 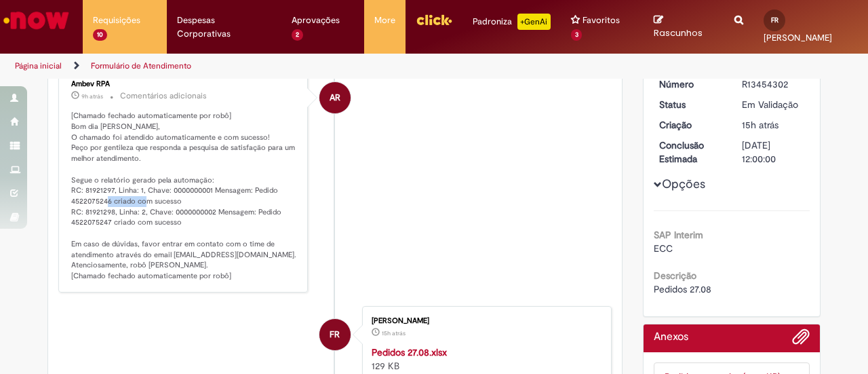 What do you see at coordinates (385, 21) in the screenshot?
I see `span: More` at bounding box center [385, 21].